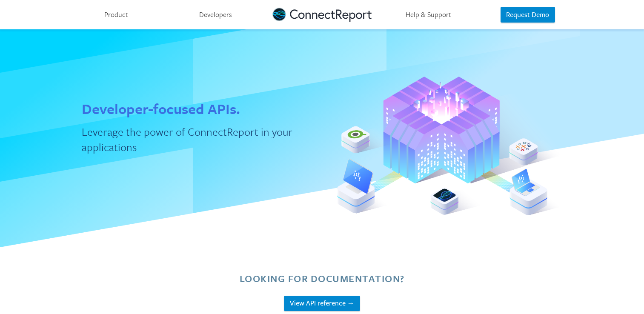 The height and width of the screenshot is (314, 644). What do you see at coordinates (322, 279) in the screenshot?
I see `h3: Looking for documentation?` at bounding box center [322, 279].